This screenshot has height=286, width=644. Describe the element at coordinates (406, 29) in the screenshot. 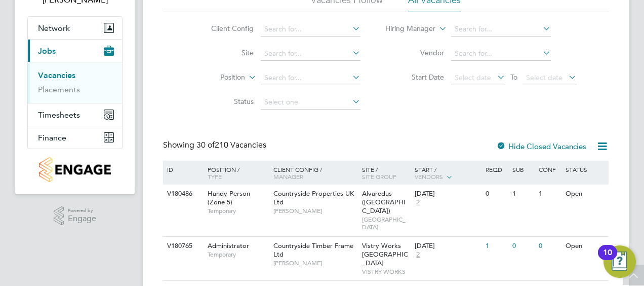

I see `label: Hiring Manager` at that location.